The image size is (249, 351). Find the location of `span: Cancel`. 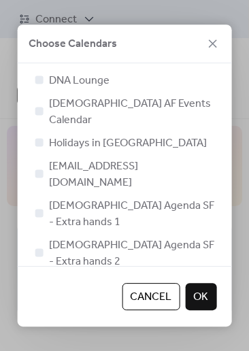

span: Cancel is located at coordinates (150, 297).